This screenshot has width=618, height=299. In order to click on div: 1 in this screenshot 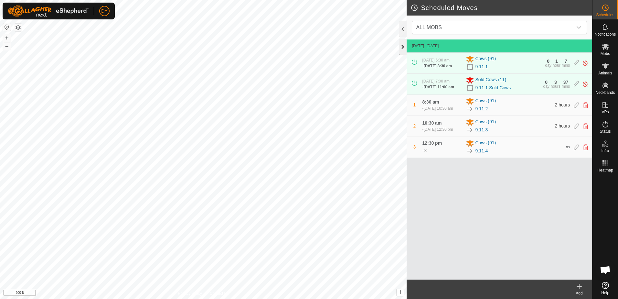, I will do `click(557, 61)`.